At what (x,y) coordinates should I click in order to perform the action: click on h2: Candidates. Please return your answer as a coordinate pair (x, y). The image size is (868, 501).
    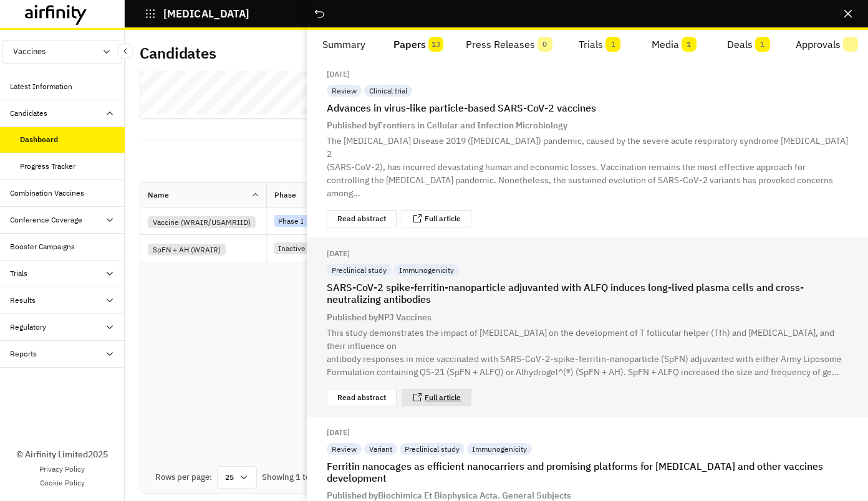
    Looking at the image, I should click on (178, 53).